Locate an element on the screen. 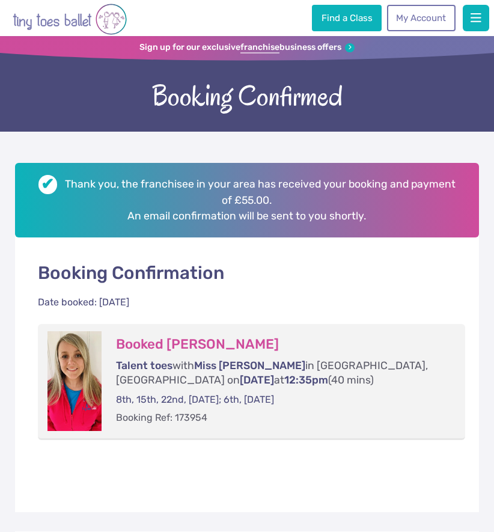 This screenshot has width=494, height=532. a: Sign up for our exclusivefranchisebusiness offers is located at coordinates (247, 48).